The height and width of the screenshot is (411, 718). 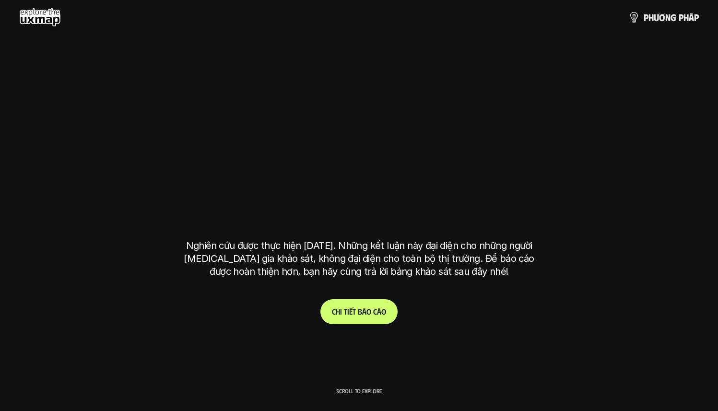 I want to click on span: ư, so click(x=656, y=17).